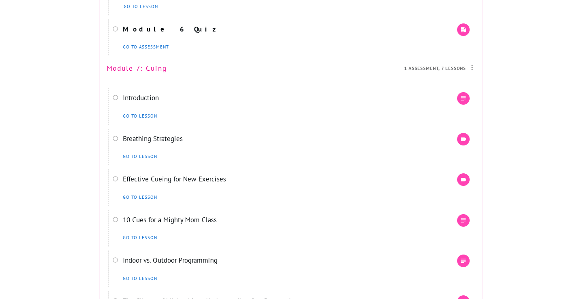  I want to click on span: 1 Assessment, 7 Lessons, so click(435, 68).